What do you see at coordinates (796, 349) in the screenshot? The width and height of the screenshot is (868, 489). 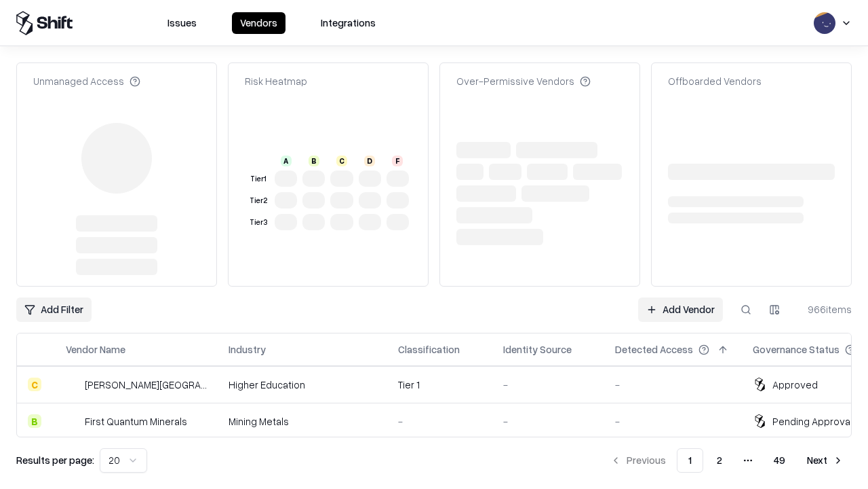 I see `div: Governance Status` at bounding box center [796, 349].